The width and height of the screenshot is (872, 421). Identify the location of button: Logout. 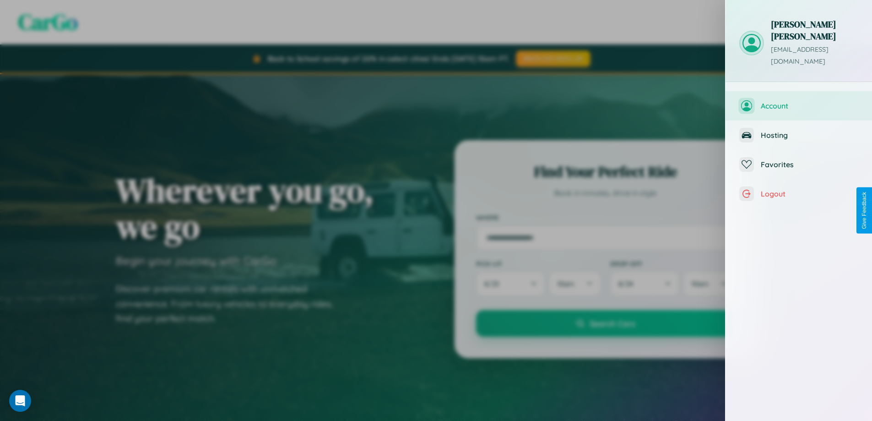
(798, 194).